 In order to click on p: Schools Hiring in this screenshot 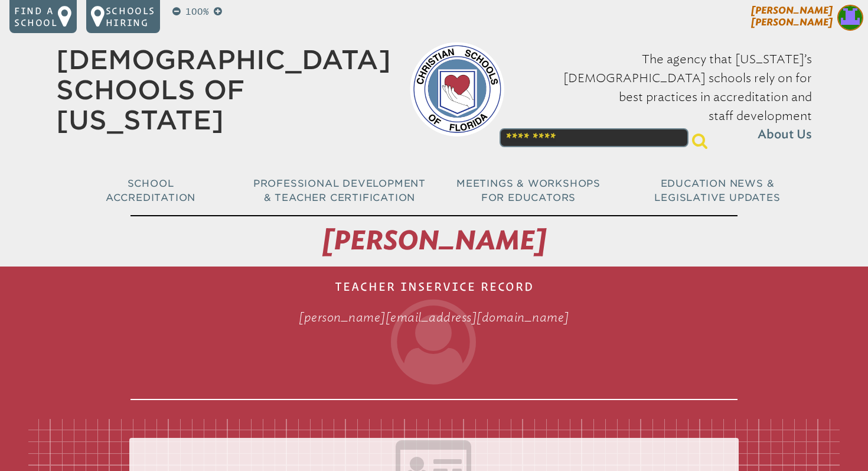, I will do `click(131, 17)`.